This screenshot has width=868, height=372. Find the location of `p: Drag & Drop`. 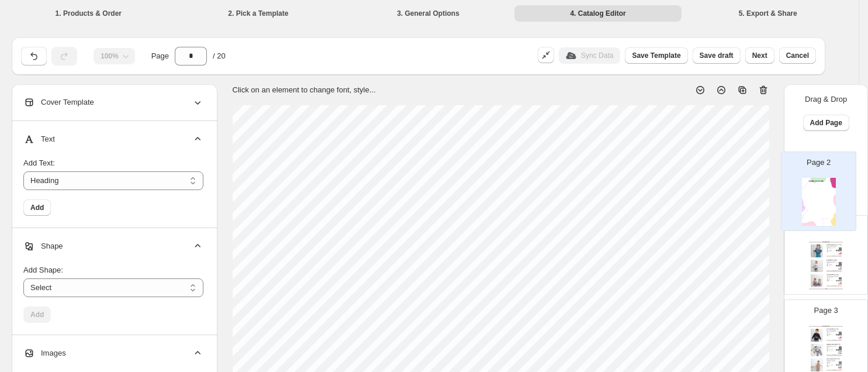

p: Drag & Drop is located at coordinates (826, 99).